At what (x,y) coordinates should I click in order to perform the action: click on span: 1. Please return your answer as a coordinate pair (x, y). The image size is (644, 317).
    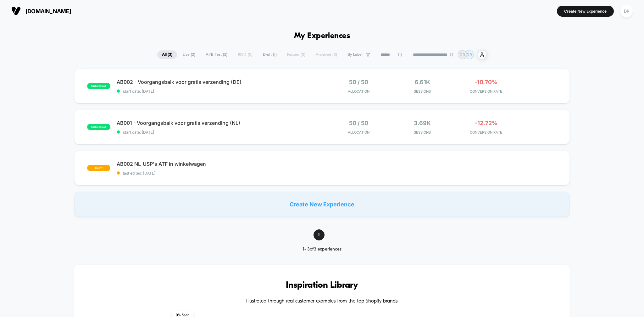
    Looking at the image, I should click on (318, 234).